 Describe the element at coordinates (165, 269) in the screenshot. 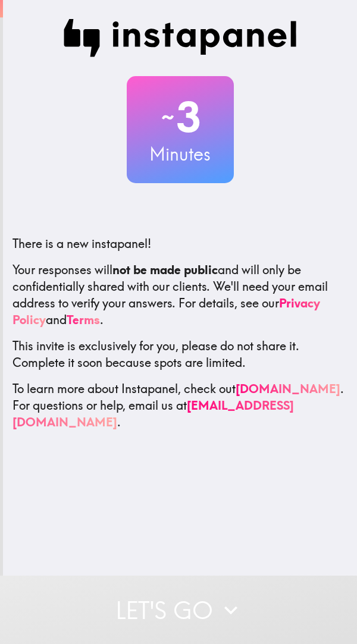

I see `b: not be made public` at that location.